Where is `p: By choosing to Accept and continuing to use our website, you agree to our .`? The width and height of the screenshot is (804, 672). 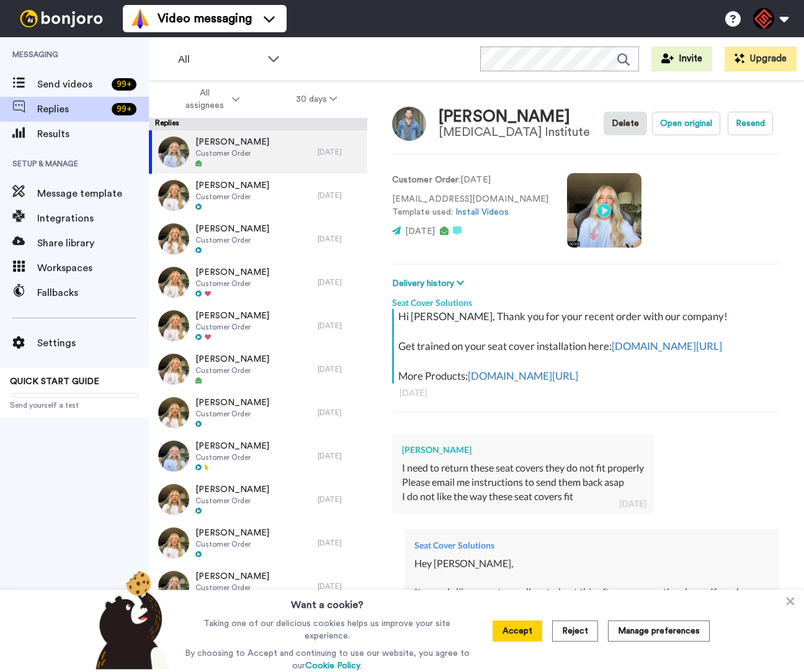 p: By choosing to Accept and continuing to use our website, you agree to our . is located at coordinates (327, 660).